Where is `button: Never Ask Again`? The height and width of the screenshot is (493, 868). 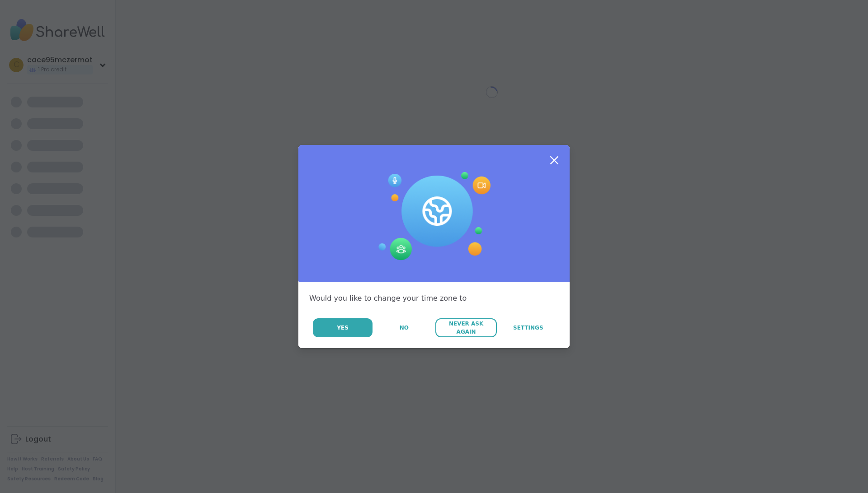
button: Never Ask Again is located at coordinates (466, 328).